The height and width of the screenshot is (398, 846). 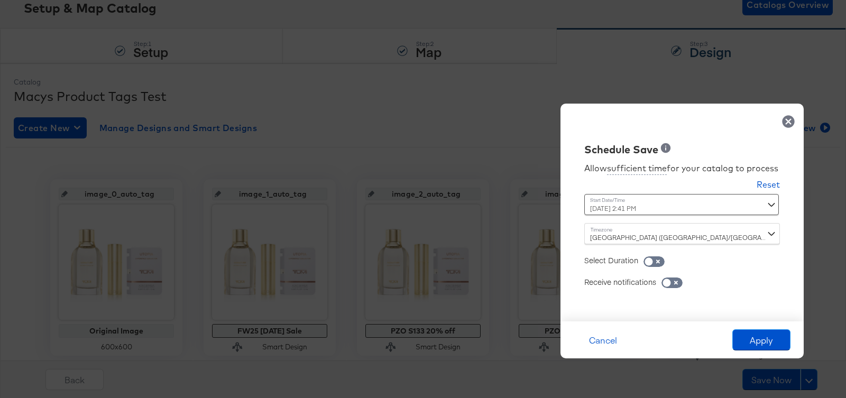 What do you see at coordinates (620, 282) in the screenshot?
I see `div: Receive notifications` at bounding box center [620, 282].